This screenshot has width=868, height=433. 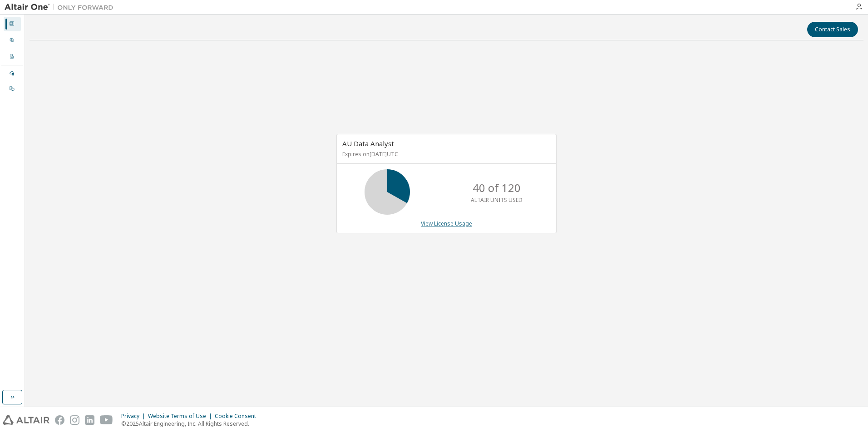 I want to click on div: Website Terms of Use, so click(x=181, y=416).